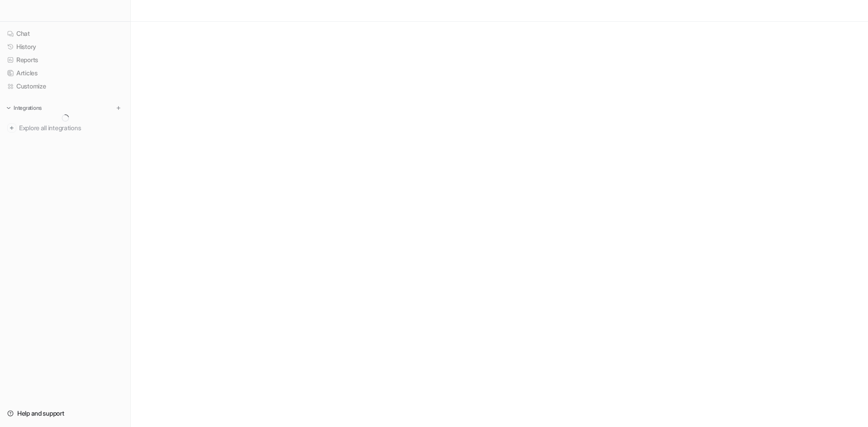 Image resolution: width=868 pixels, height=427 pixels. What do you see at coordinates (24, 108) in the screenshot?
I see `button: Integrations` at bounding box center [24, 108].